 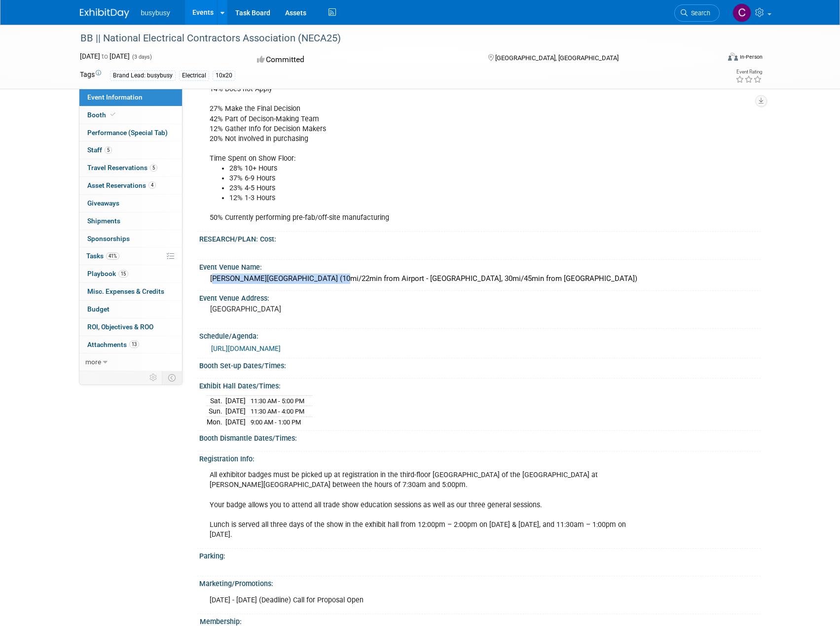 What do you see at coordinates (216, 412) in the screenshot?
I see `td: Sun.` at bounding box center [216, 412].